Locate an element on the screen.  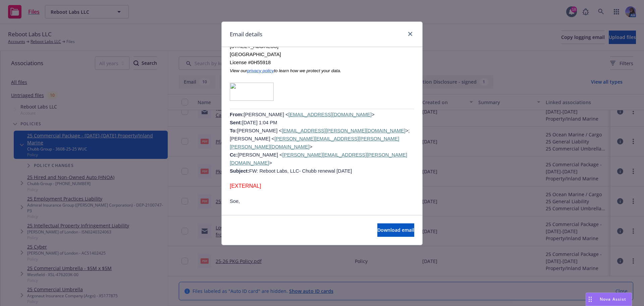
span: View our is located at coordinates (238, 70).